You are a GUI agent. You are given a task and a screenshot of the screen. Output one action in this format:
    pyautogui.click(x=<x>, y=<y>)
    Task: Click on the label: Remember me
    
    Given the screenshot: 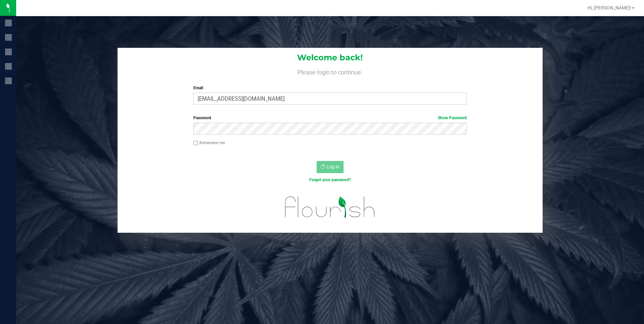 What is the action you would take?
    pyautogui.click(x=209, y=143)
    